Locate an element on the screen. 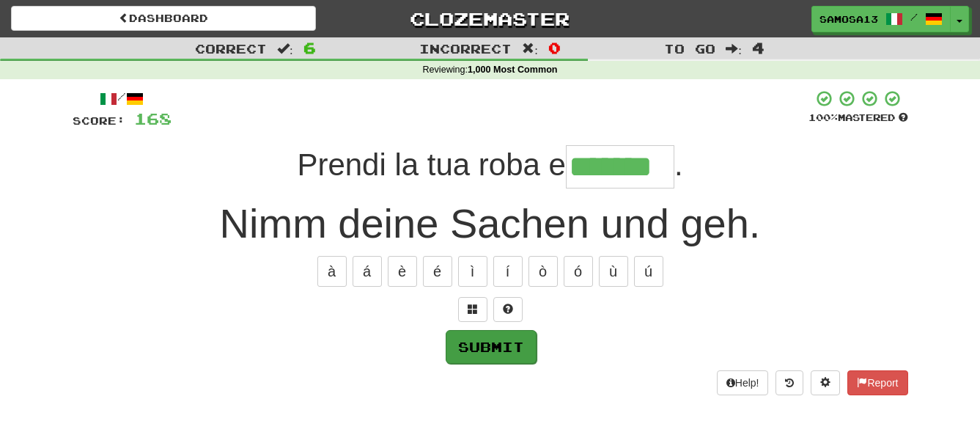  button: è is located at coordinates (403, 272).